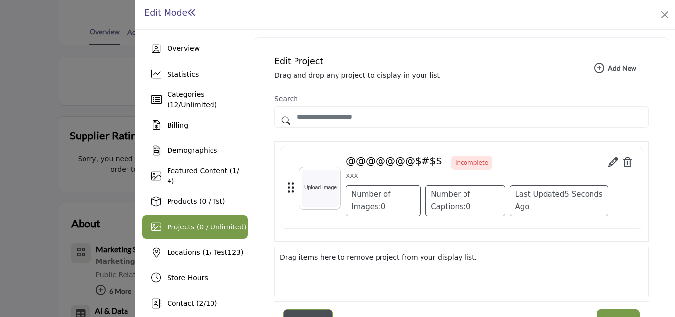 The width and height of the screenshot is (675, 317). I want to click on span: Products (0 / Tst), so click(196, 201).